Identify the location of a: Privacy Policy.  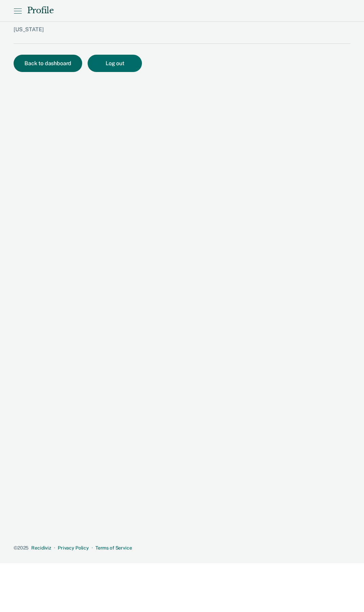
(74, 548).